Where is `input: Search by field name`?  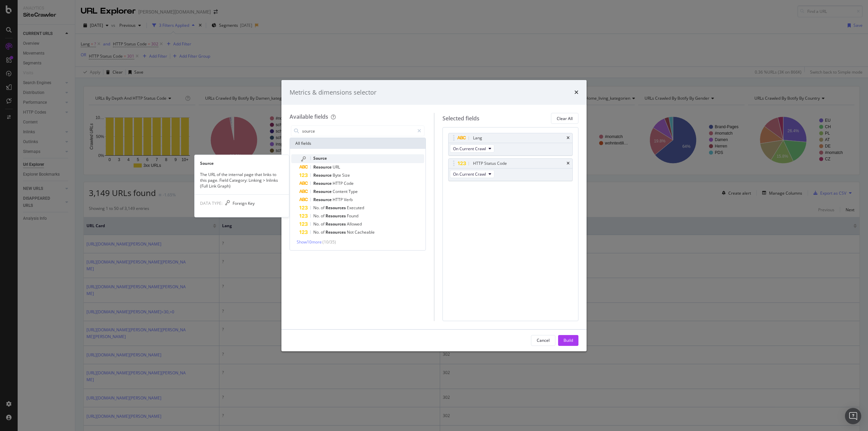
input: Search by field name is located at coordinates (358, 131).